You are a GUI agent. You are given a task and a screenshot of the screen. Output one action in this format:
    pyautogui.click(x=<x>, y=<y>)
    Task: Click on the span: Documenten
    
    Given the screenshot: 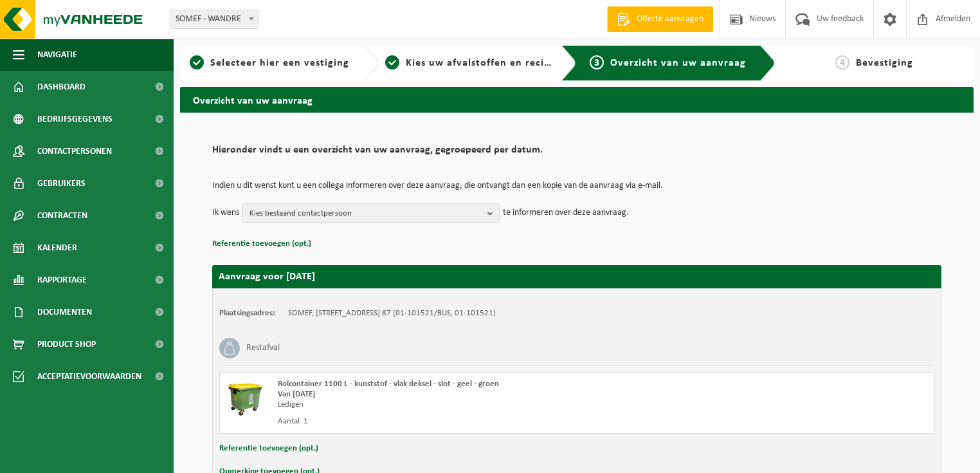 What is the action you would take?
    pyautogui.click(x=64, y=312)
    